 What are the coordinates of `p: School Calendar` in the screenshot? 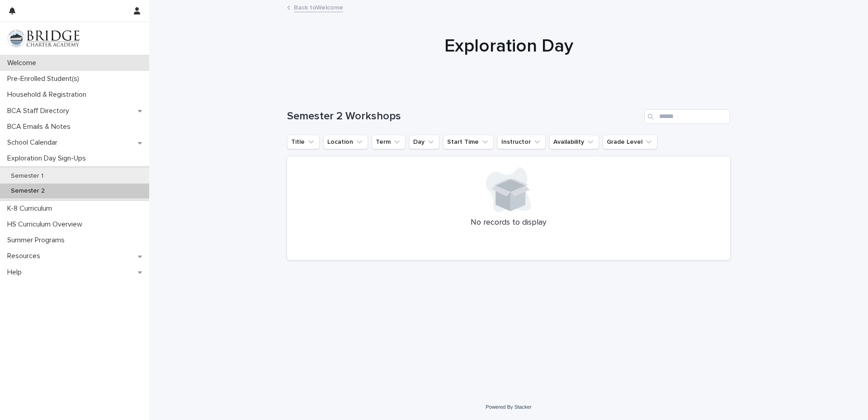 It's located at (34, 143).